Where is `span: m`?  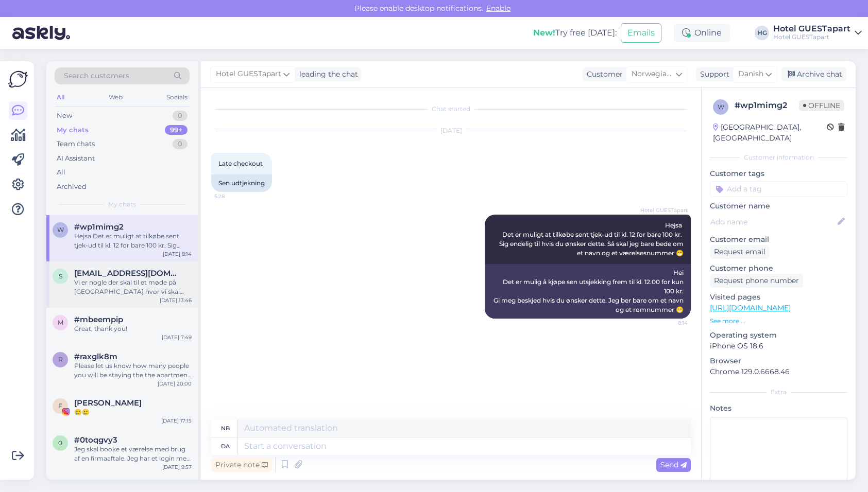
span: m is located at coordinates (60, 322).